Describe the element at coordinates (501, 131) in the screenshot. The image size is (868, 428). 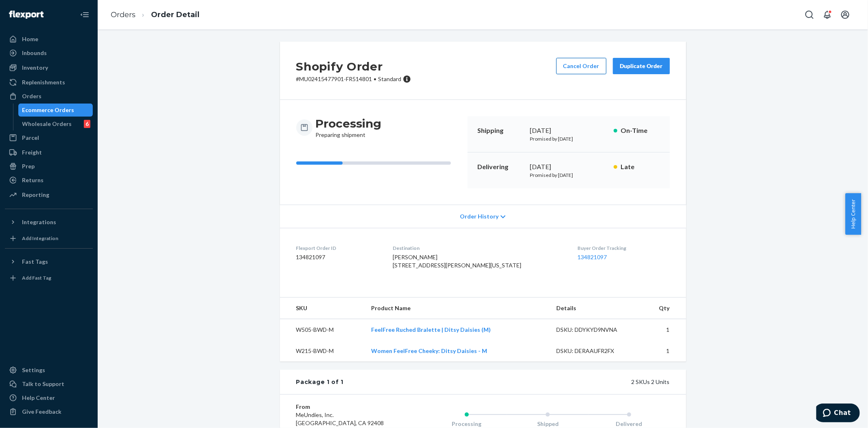
I see `p: Shipping` at that location.